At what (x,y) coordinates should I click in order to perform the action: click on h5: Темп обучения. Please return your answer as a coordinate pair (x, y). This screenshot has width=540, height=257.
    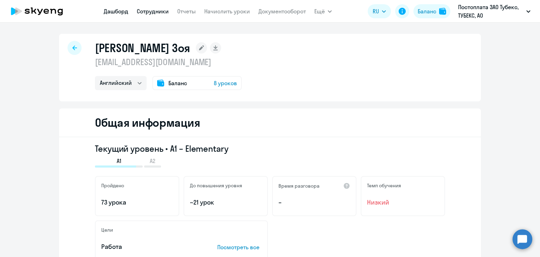
    Looking at the image, I should click on (384, 185).